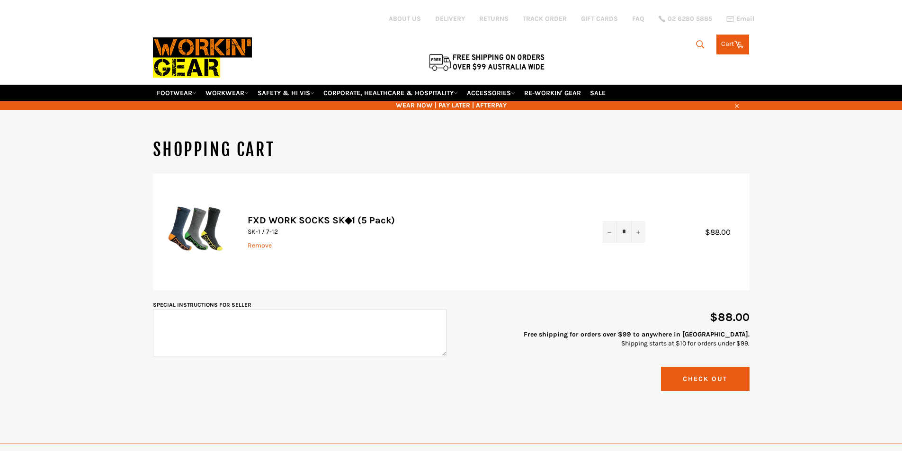 The height and width of the screenshot is (451, 902). Describe the element at coordinates (639, 232) in the screenshot. I see `button: Increase item quantity by one` at that location.